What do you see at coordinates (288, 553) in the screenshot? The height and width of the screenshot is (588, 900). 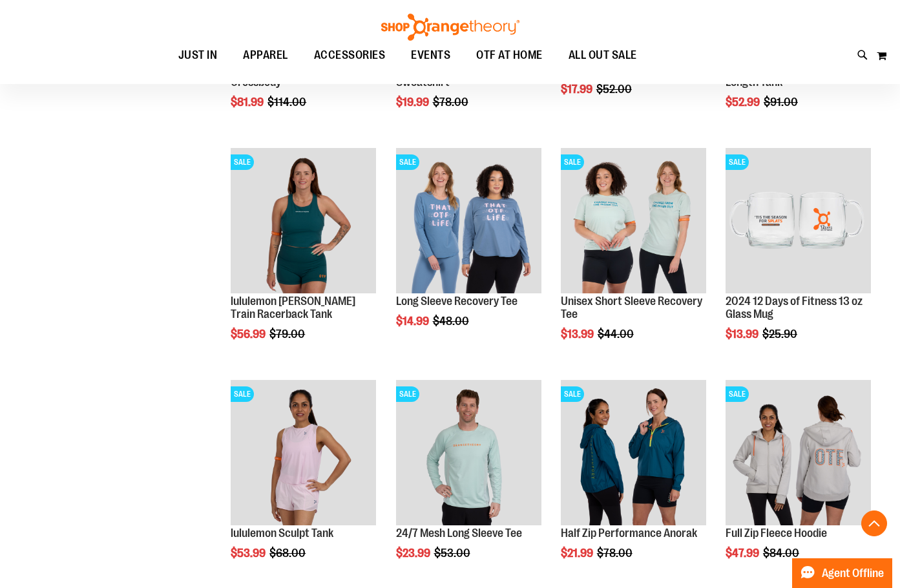 I see `span: $68.00` at bounding box center [288, 553].